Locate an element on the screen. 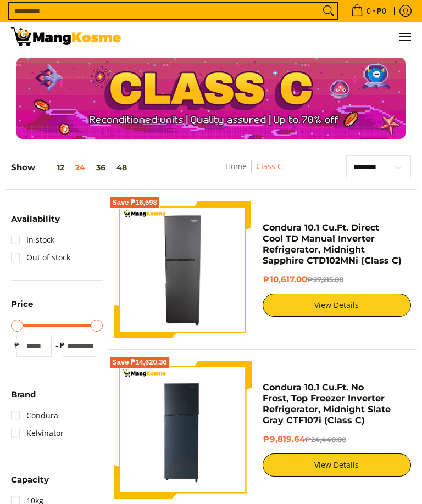  button: 12 is located at coordinates (52, 167).